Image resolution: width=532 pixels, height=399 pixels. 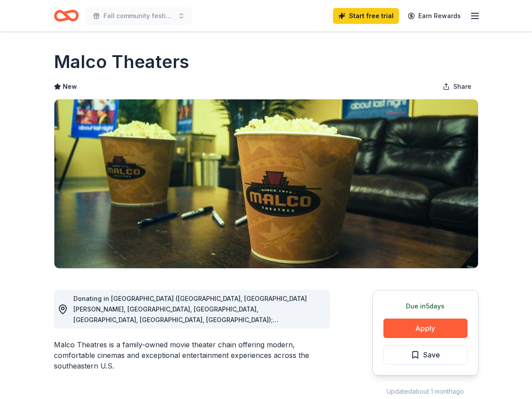 What do you see at coordinates (70, 87) in the screenshot?
I see `span: New` at bounding box center [70, 87].